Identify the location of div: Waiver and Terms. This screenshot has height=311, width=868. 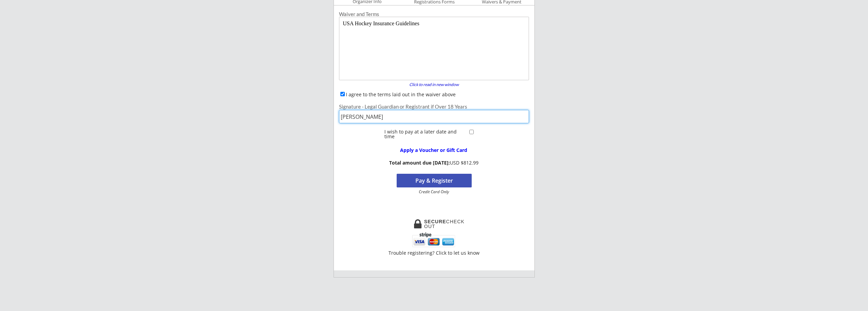
(434, 14).